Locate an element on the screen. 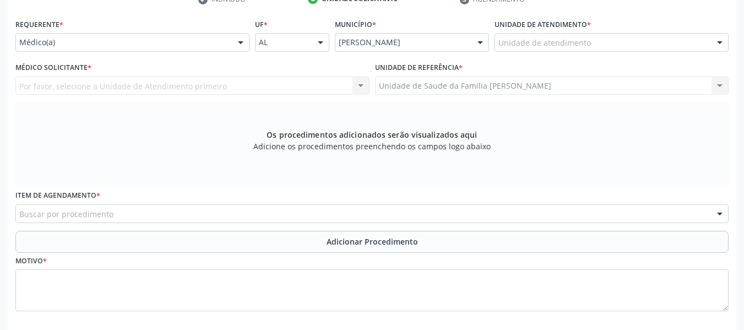 The image size is (744, 330). label: Médico Solicitante is located at coordinates (53, 68).